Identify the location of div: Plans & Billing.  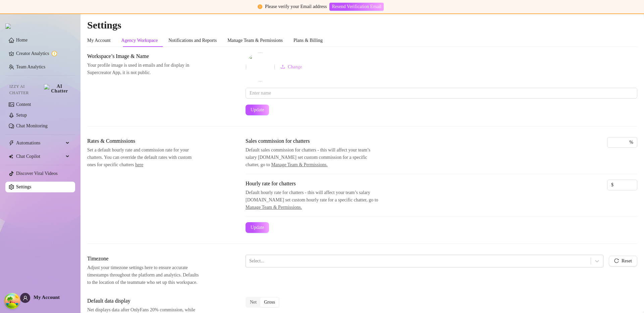
(308, 41).